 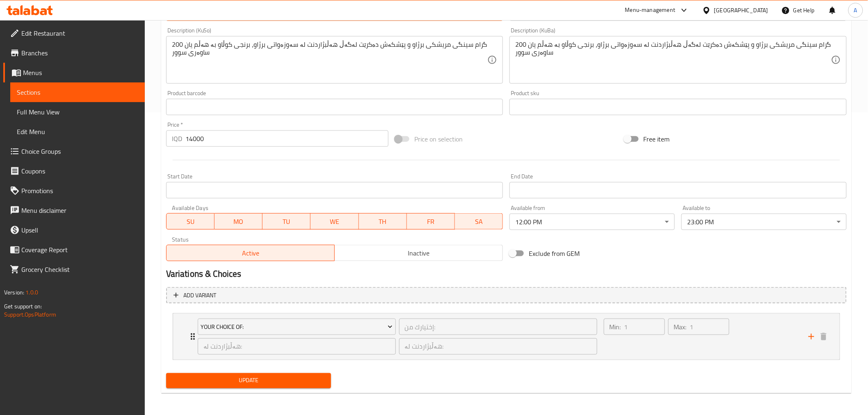 What do you see at coordinates (856, 10) in the screenshot?
I see `span: A` at bounding box center [856, 10].